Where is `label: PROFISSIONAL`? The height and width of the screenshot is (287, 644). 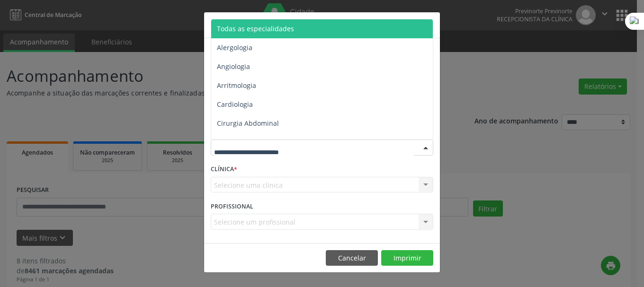 label: PROFISSIONAL is located at coordinates (232, 206).